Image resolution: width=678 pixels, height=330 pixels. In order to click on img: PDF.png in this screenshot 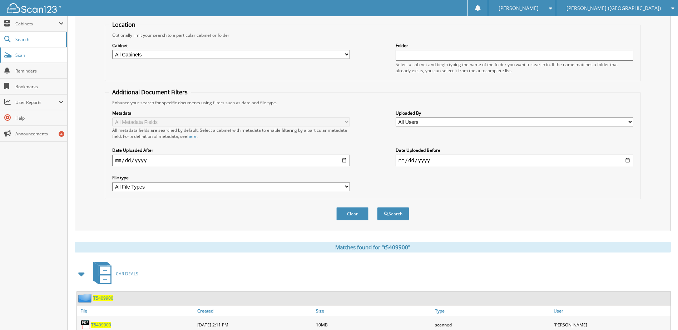, I will do `click(86, 325)`.